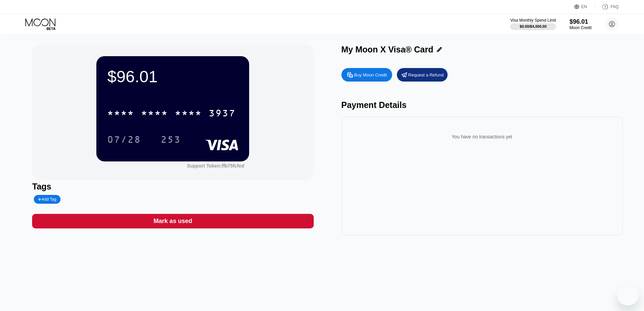  I want to click on div: Moon Credit, so click(581, 28).